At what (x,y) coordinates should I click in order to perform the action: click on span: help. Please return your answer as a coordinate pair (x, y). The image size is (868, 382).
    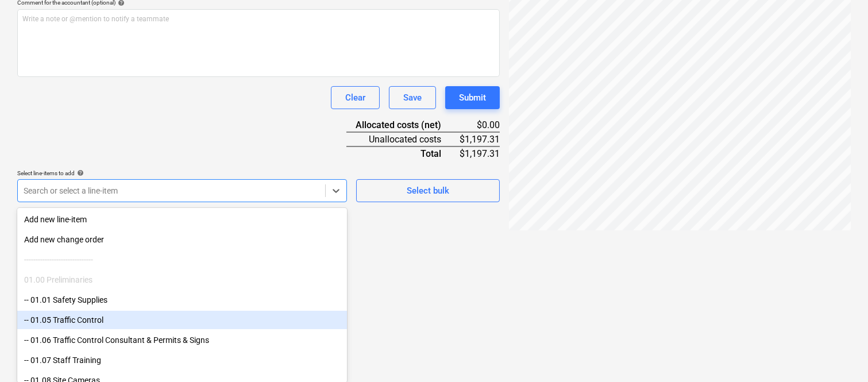
    Looking at the image, I should click on (79, 173).